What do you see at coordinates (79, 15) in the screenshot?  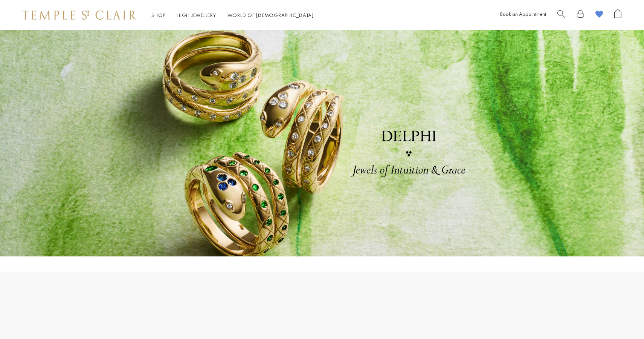 I see `img: Temple St. Clair` at bounding box center [79, 15].